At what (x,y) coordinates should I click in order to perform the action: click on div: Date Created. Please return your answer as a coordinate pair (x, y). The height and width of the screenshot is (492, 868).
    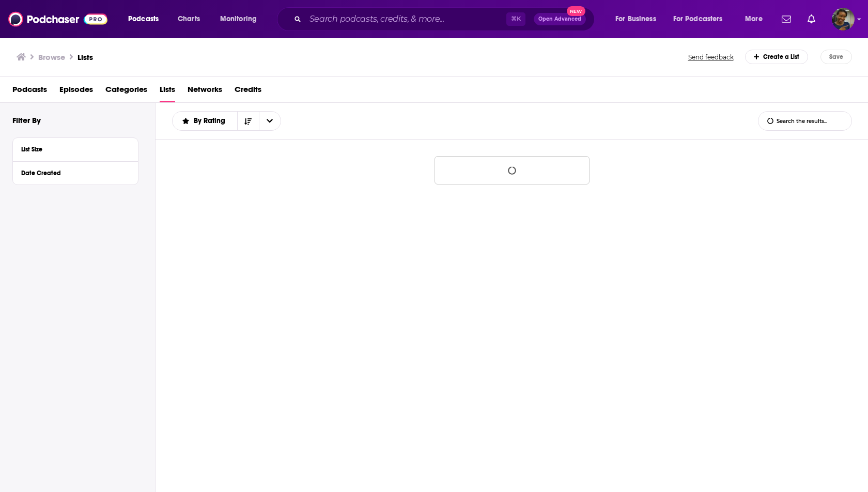
    Looking at the image, I should click on (72, 173).